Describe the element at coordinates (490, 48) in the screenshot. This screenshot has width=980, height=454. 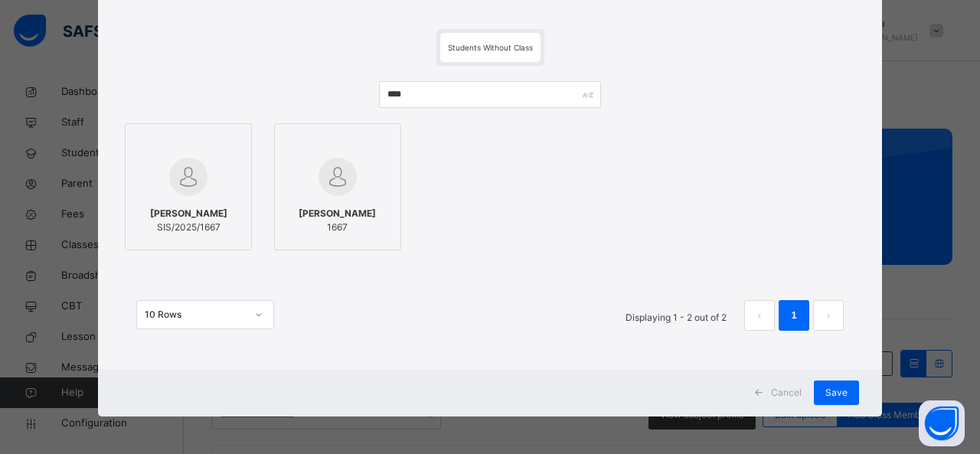
I see `span: Students Without Class` at that location.